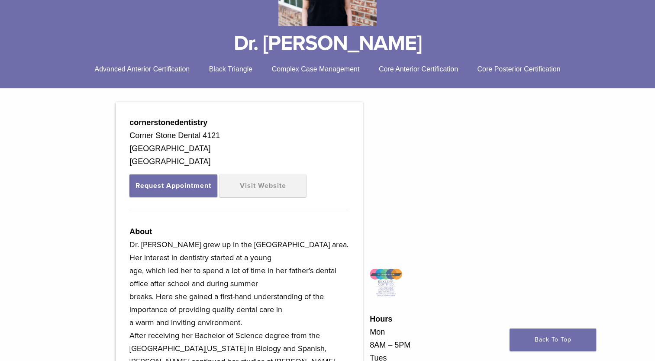 This screenshot has height=361, width=655. Describe the element at coordinates (168, 122) in the screenshot. I see `strong: cornerstonedentistry` at that location.